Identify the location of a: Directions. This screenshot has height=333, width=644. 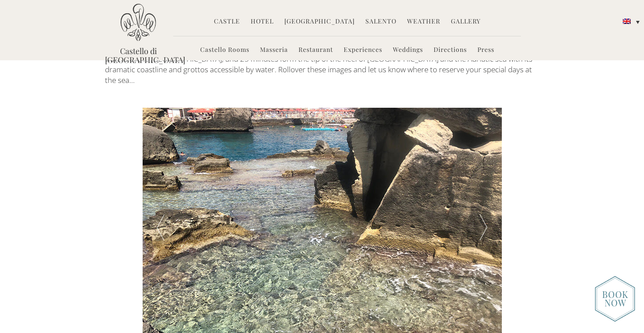
(450, 50).